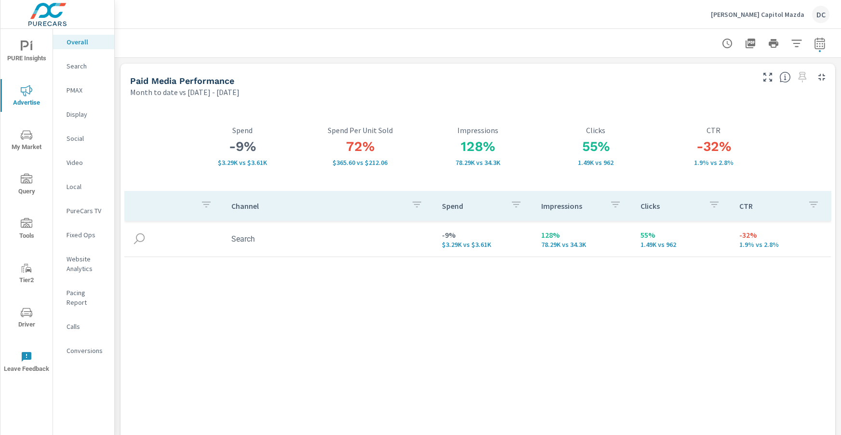  Describe the element at coordinates (86, 264) in the screenshot. I see `p: Website Analytics` at that location.